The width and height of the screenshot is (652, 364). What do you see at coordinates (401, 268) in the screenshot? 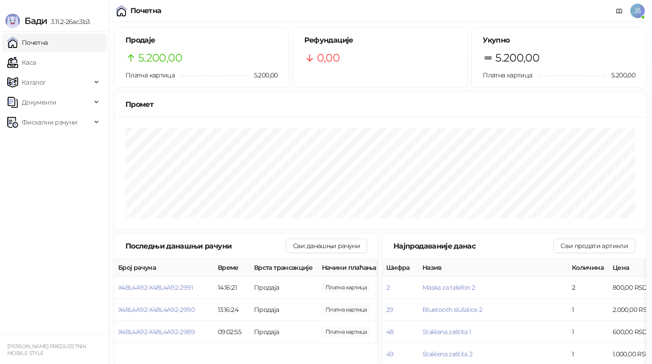
I see `th: Шифра` at bounding box center [401, 268].